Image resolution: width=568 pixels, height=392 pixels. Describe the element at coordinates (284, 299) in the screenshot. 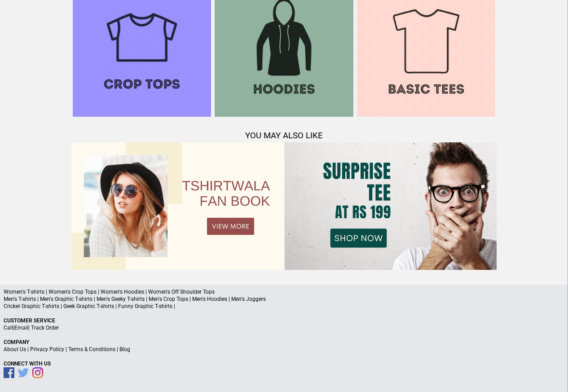

I see `p: Men's T-shirts | Men's Graphic T-shirts | Men's Geeky T-shirts | Men's Crop Tops | Men's Hoodies ...` at that location.